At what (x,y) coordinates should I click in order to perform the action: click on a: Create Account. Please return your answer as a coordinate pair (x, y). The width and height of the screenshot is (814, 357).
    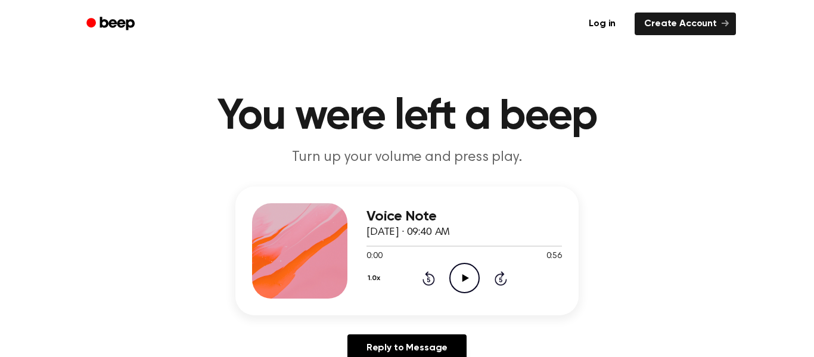
    Looking at the image, I should click on (685, 24).